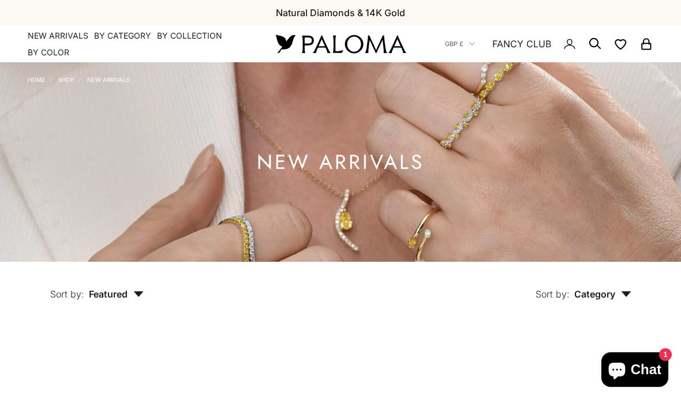 Image resolution: width=681 pixels, height=399 pixels. What do you see at coordinates (116, 294) in the screenshot?
I see `span: Featured` at bounding box center [116, 294].